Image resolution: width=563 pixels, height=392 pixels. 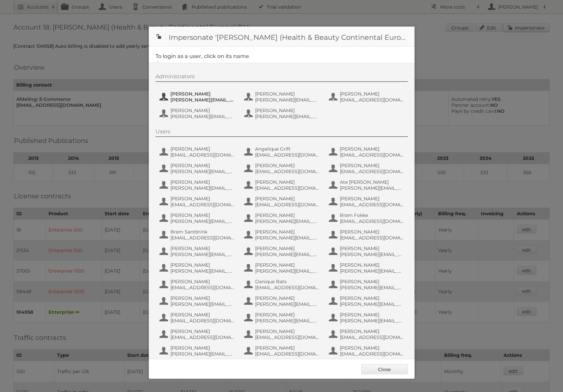 I want to click on div: Administrators, so click(x=282, y=77).